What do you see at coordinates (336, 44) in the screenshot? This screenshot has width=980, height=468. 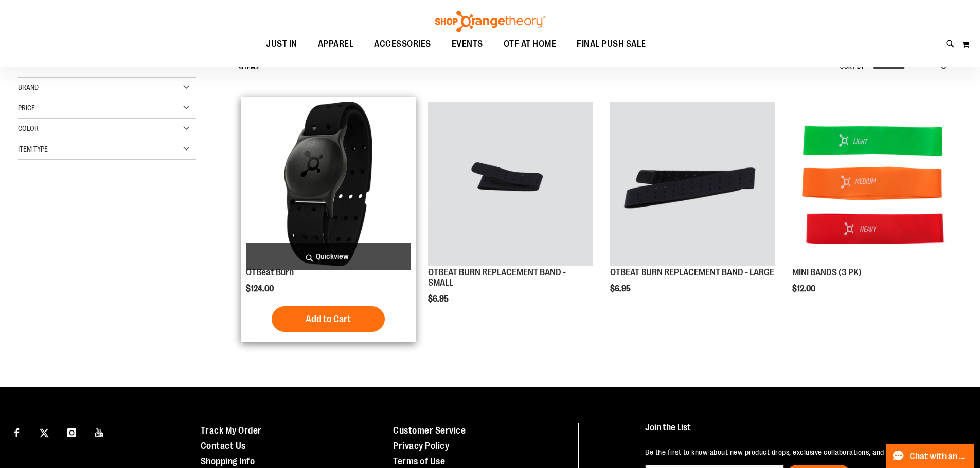 I see `span: APPAREL` at bounding box center [336, 44].